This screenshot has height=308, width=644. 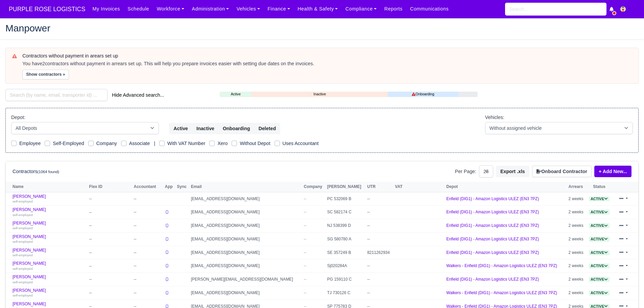 What do you see at coordinates (68, 143) in the screenshot?
I see `label: Self-Employed` at bounding box center [68, 143].